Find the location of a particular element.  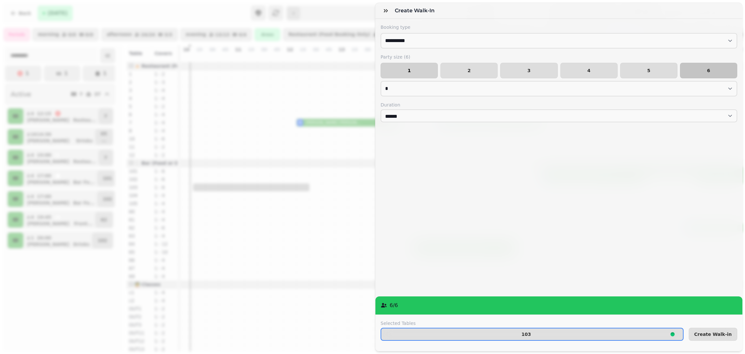

span: 3 is located at coordinates (529, 71).